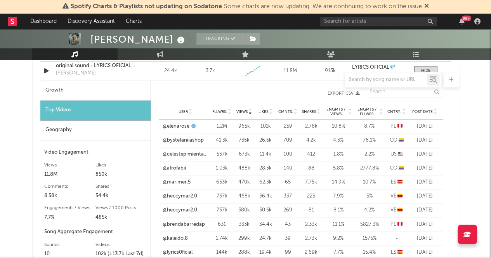 The width and height of the screenshot is (491, 258). What do you see at coordinates (96, 66) in the screenshot?
I see `div: original sound - LYRICS OFICIAL💎` at bounding box center [96, 66].